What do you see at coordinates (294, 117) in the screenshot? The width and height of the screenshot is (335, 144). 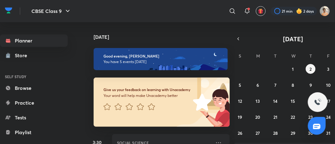 I see `button: October 22, 2025` at bounding box center [294, 117].